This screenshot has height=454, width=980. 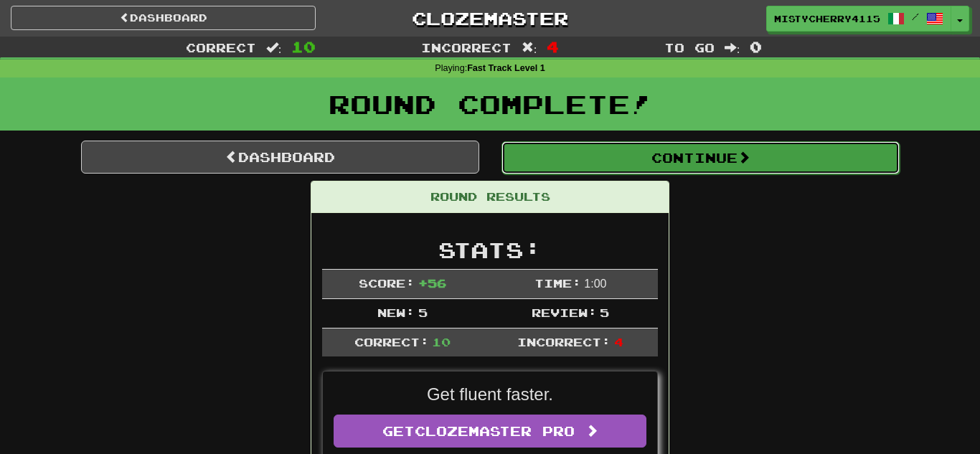 I want to click on span: 1 : 0 0, so click(x=594, y=283).